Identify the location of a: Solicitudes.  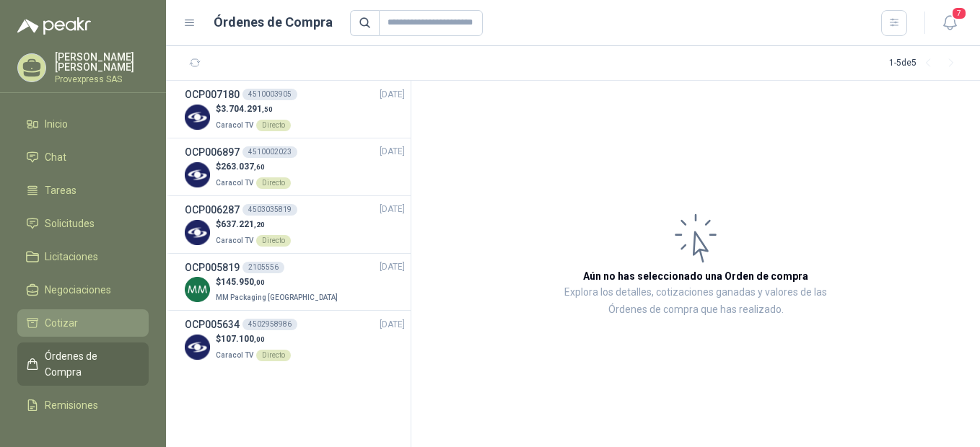
(83, 224).